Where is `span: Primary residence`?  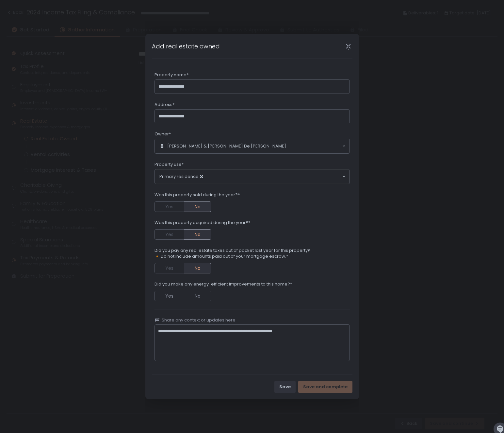 span: Primary residence is located at coordinates (184, 177).